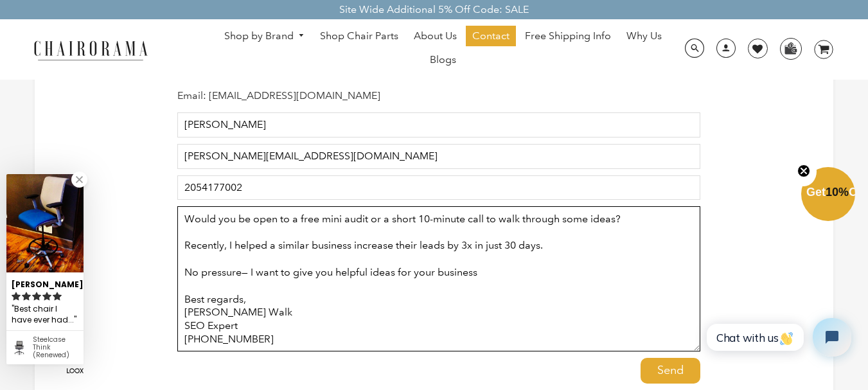 The width and height of the screenshot is (868, 390). I want to click on img: chairorama, so click(91, 49).